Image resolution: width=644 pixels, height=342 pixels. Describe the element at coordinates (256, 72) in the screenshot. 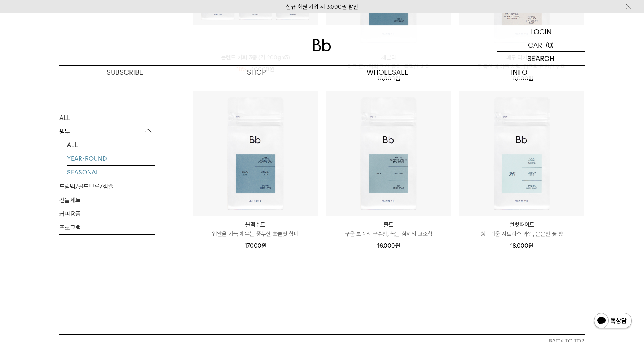

I see `p: SHOP` at that location.